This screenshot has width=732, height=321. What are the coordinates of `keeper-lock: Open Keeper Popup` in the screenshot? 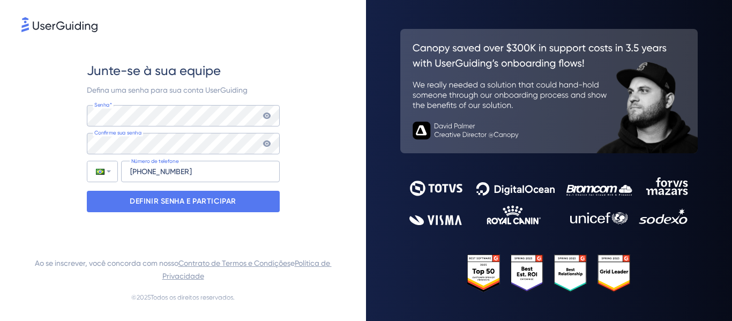 It's located at (265, 116).